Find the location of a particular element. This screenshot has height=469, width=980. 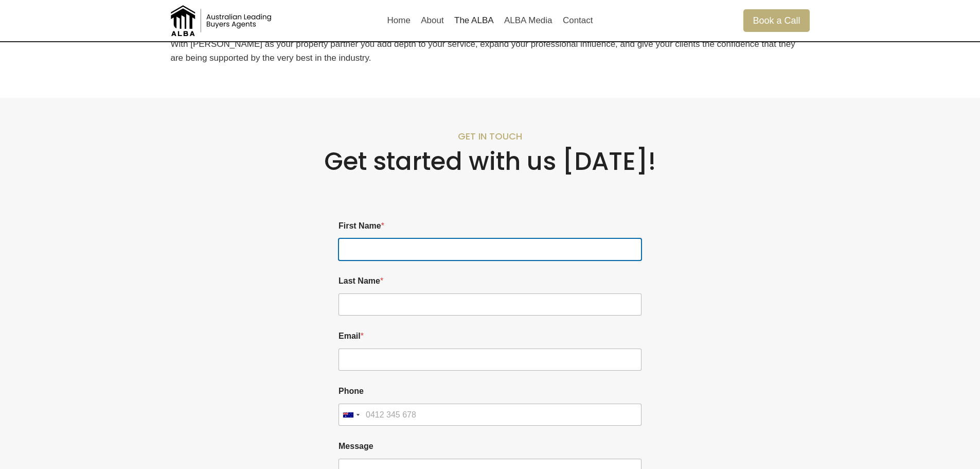

label: Email is located at coordinates (490, 335).